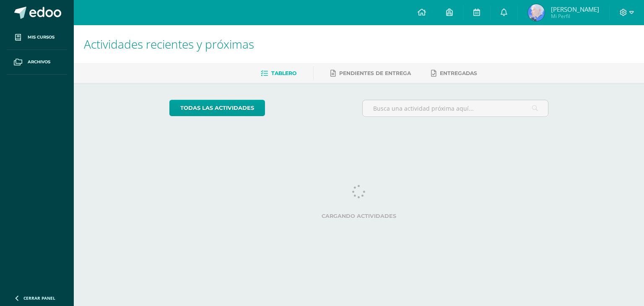 This screenshot has height=306, width=644. Describe the element at coordinates (169, 44) in the screenshot. I see `span: Actividades recientes y próximas` at that location.